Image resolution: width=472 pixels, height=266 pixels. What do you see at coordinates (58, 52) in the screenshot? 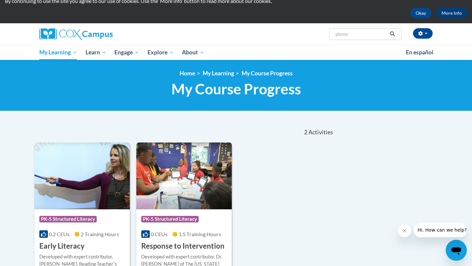
I see `span: My Learning` at bounding box center [58, 52].